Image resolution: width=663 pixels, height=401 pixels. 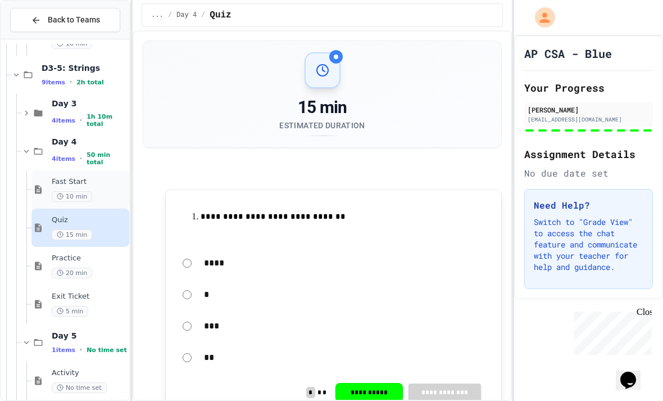 I want to click on span: Day 5, so click(x=89, y=335).